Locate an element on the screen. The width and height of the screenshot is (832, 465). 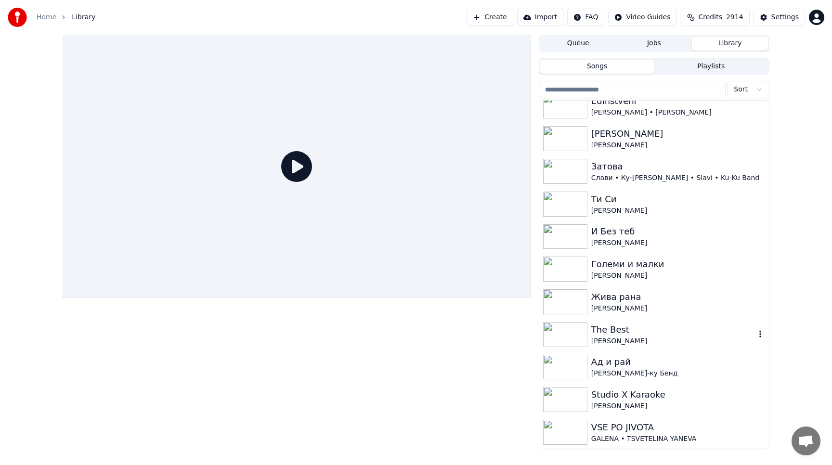
div: Големи и малки is located at coordinates (678, 264).